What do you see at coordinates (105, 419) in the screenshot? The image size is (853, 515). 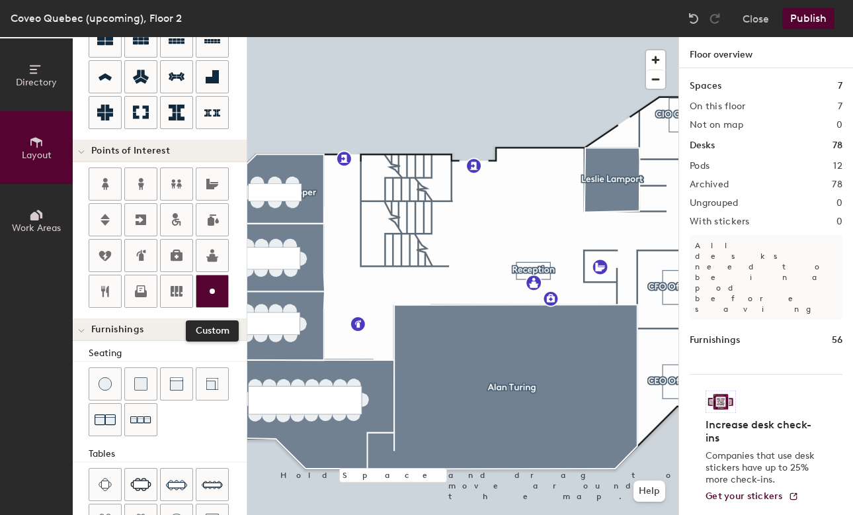 I see `img: Couch (x2)` at bounding box center [105, 419].